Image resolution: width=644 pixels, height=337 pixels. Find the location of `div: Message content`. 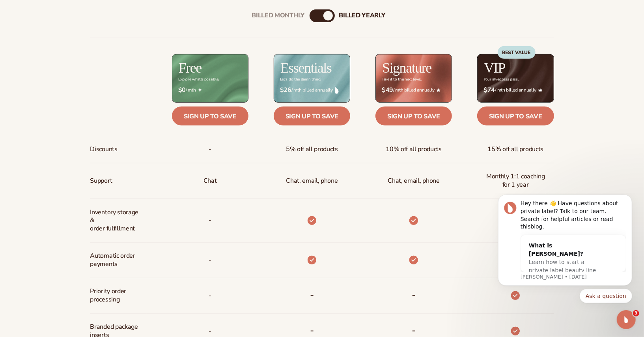

div: Message content is located at coordinates (87, 42).